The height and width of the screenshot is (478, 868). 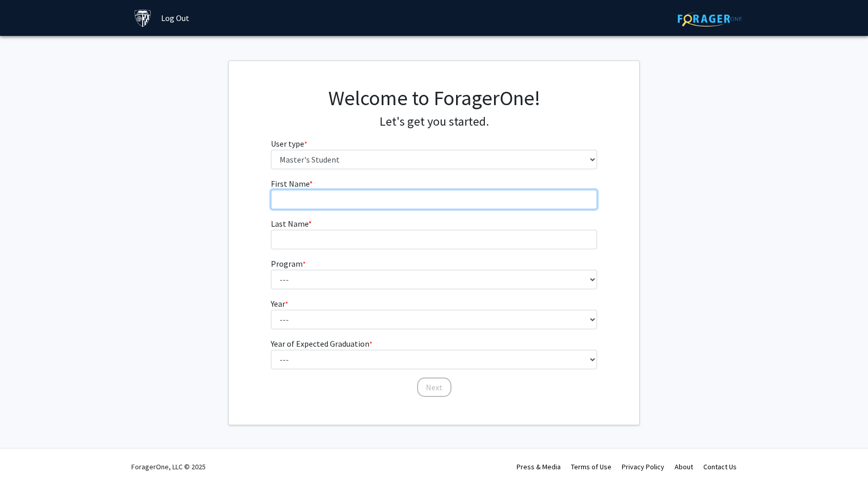 I want to click on label: User type, so click(x=289, y=144).